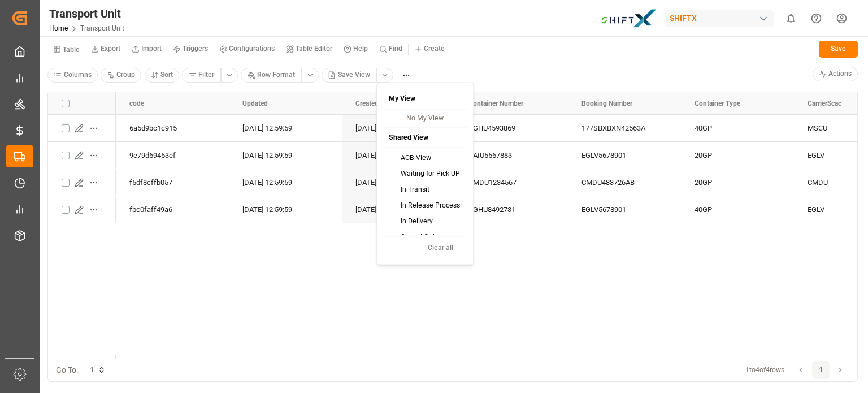 The height and width of the screenshot is (393, 868). Describe the element at coordinates (425, 158) in the screenshot. I see `div: ACB View` at that location.